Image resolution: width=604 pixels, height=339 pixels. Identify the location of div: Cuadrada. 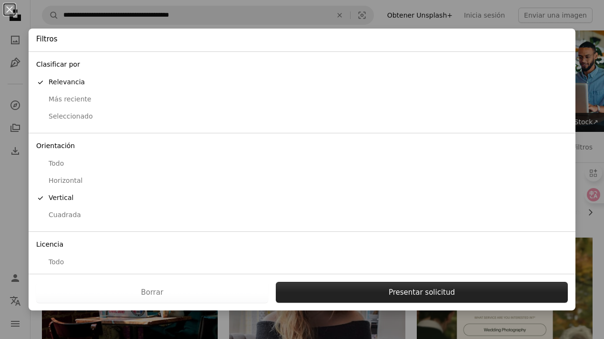
(302, 215).